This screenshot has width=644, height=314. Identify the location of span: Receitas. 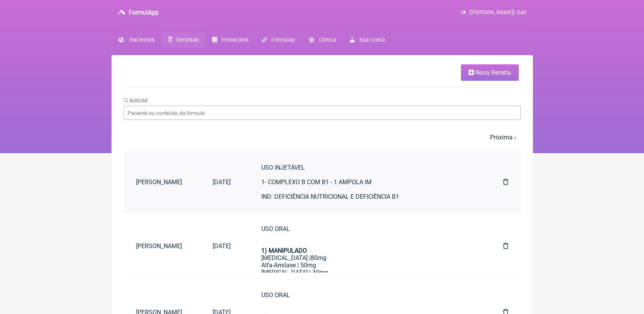
(187, 40).